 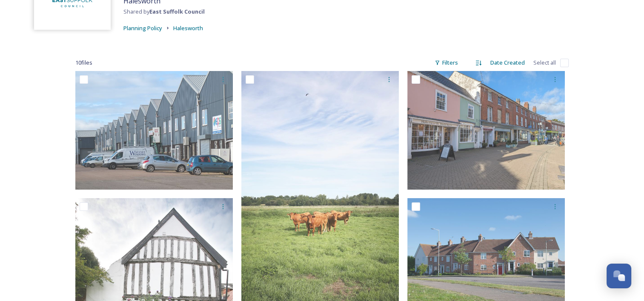 I want to click on span: 10 file s, so click(x=84, y=63).